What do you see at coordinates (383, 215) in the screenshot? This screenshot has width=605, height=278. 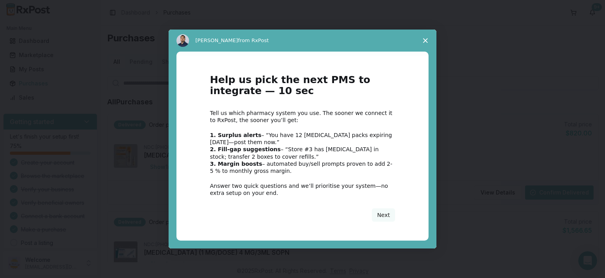 I see `button: Next` at bounding box center [383, 215].